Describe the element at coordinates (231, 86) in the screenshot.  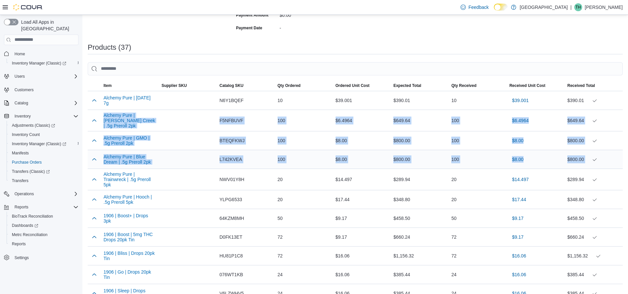
I see `span: Catalog SKU` at that location.